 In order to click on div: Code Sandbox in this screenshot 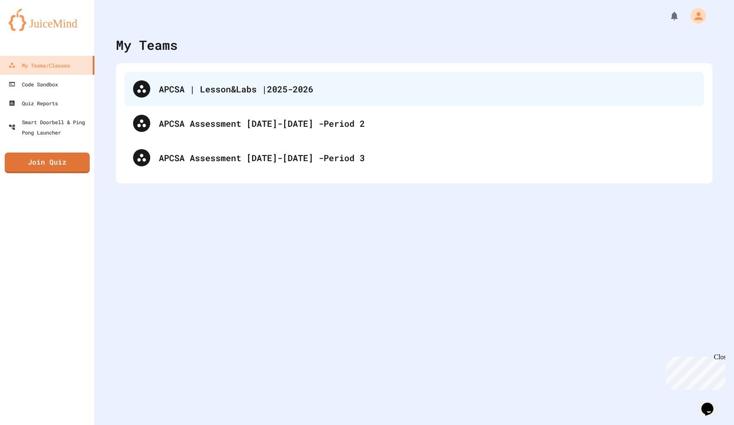, I will do `click(33, 84)`.